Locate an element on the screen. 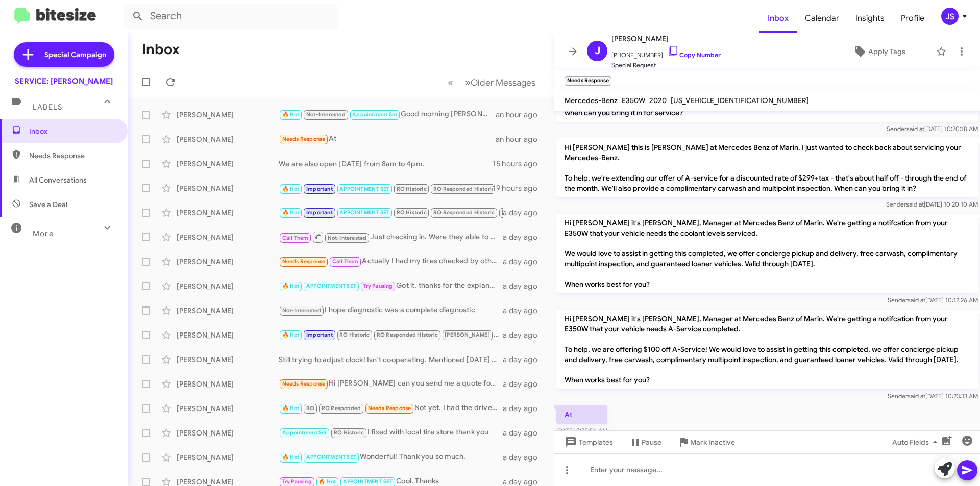 This screenshot has height=486, width=980. div: Actually I had my tires checked by others. All 4 are practically new. The unnecessary call out fo... is located at coordinates (390, 261).